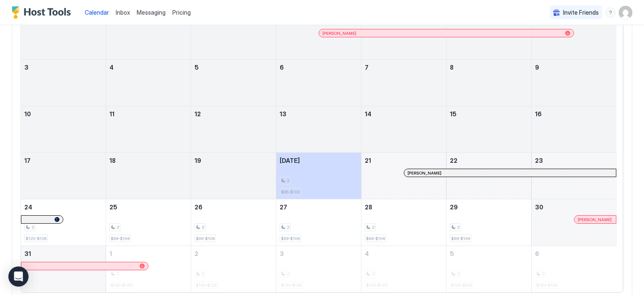 This screenshot has height=295, width=644. I want to click on span: 8, so click(452, 67).